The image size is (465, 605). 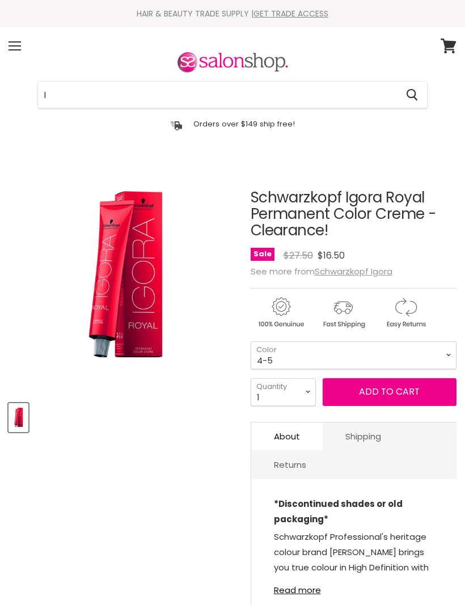 I want to click on button: Schwarzkopf Igora Royal Permanent Color Creme - Clearance!, so click(x=18, y=418).